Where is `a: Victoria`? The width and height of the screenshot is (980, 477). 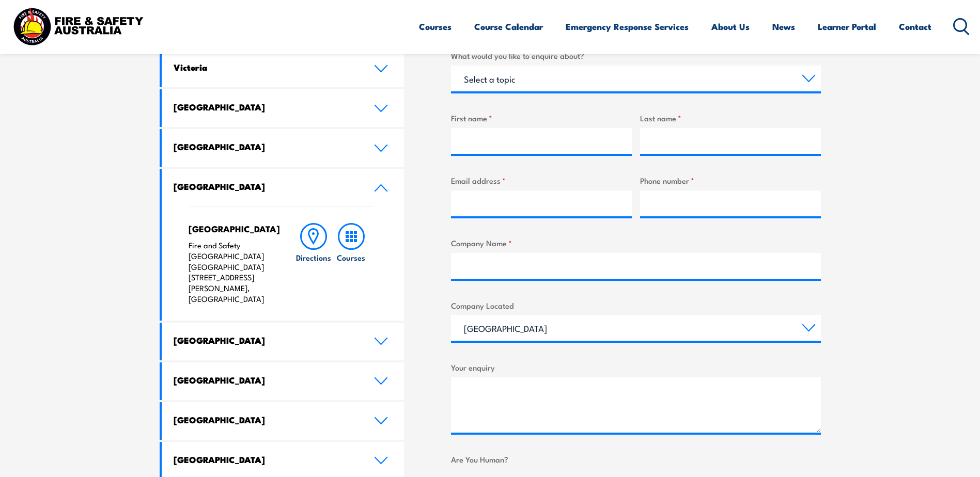 a: Victoria is located at coordinates (283, 68).